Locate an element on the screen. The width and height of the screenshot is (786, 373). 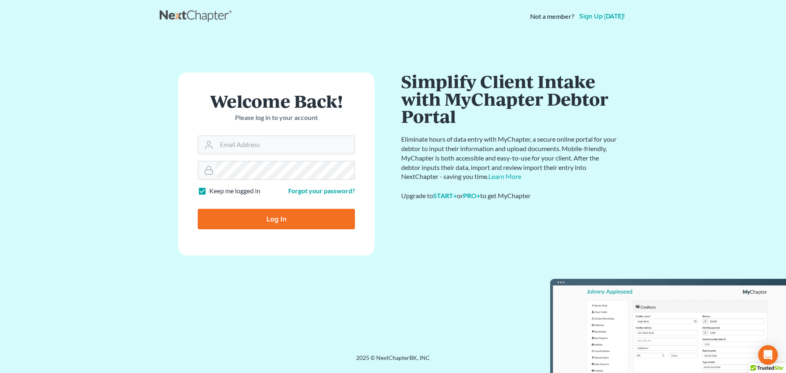
div: Open Intercom Messenger is located at coordinates (768, 355).